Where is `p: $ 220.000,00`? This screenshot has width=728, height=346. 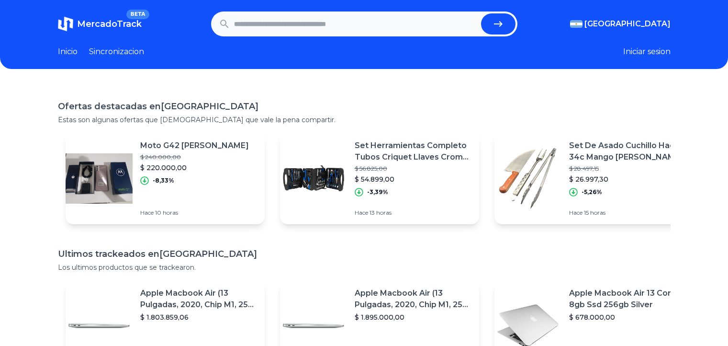 p: $ 220.000,00 is located at coordinates (194, 168).